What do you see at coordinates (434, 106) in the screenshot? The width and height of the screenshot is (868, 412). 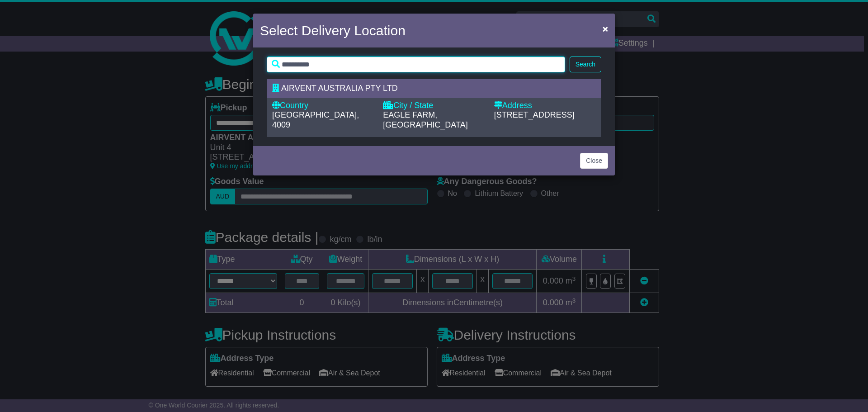 I see `div: City / State` at bounding box center [434, 106].